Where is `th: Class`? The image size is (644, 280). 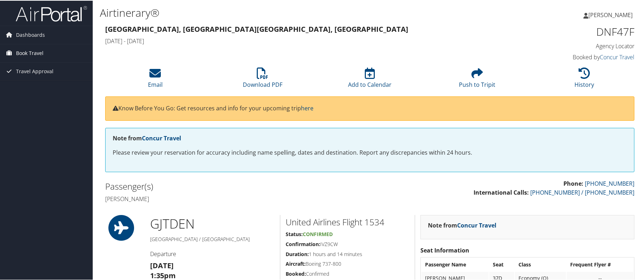 th: Class is located at coordinates (540, 264).